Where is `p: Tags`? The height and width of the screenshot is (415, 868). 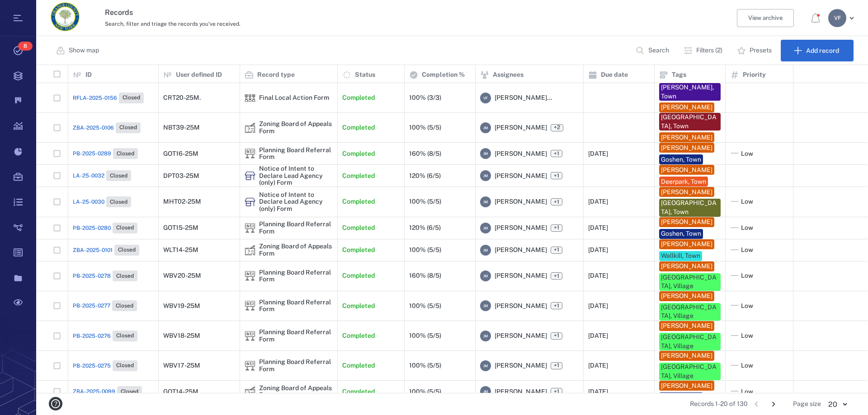
p: Tags is located at coordinates (679, 75).